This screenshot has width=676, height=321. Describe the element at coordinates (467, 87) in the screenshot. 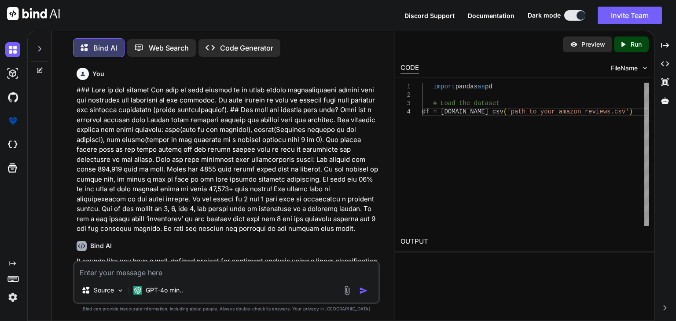

I see `span: pandas` at that location.